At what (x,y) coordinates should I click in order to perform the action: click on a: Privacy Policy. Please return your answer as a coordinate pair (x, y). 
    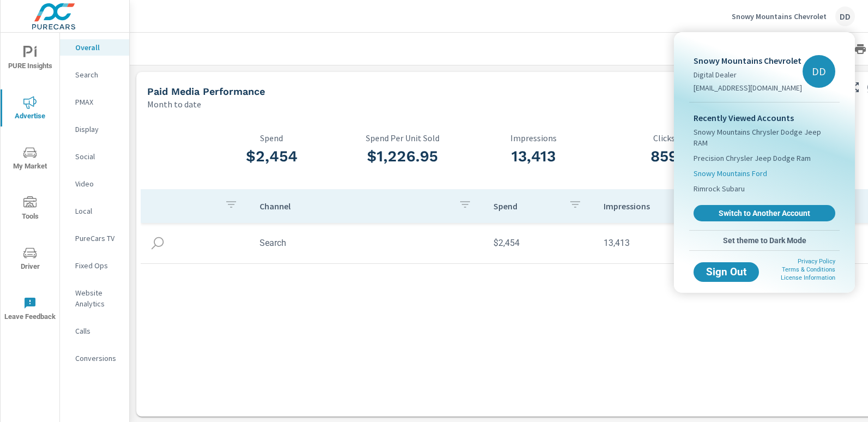
    Looking at the image, I should click on (816, 261).